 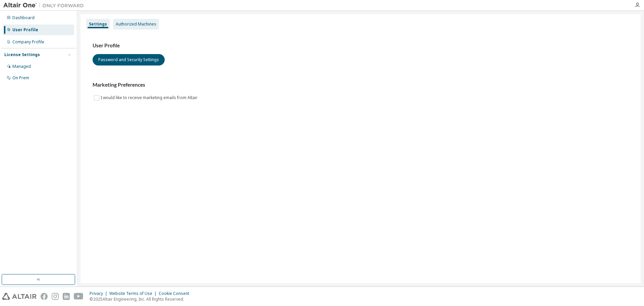 I want to click on h3: User Profile, so click(x=361, y=46).